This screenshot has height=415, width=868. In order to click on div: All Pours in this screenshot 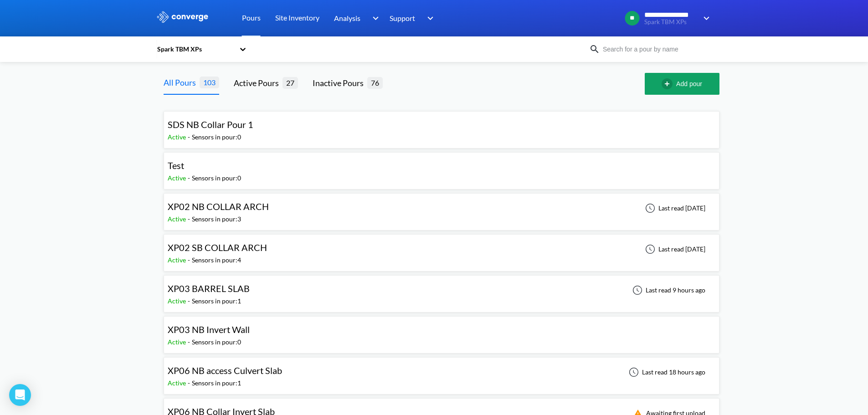, I will do `click(181, 83)`.